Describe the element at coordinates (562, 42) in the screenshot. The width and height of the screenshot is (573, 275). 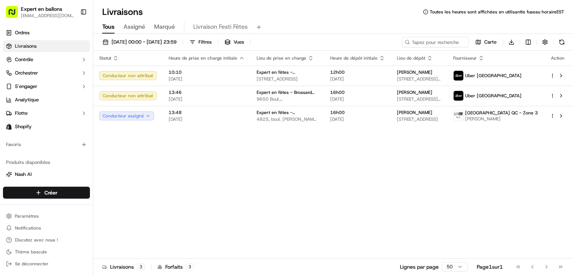
I see `button: Rafraîchir` at that location.